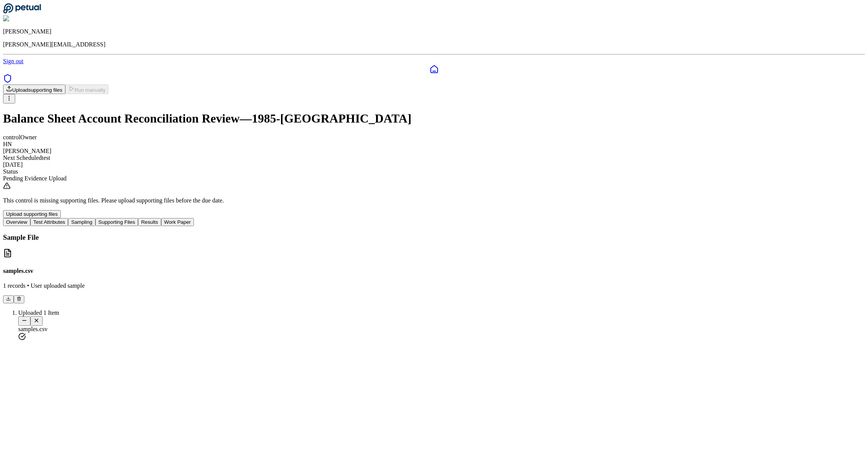 The width and height of the screenshot is (868, 475). What do you see at coordinates (441, 313) in the screenshot?
I see `div: Uploaded 1 Item` at bounding box center [441, 313].